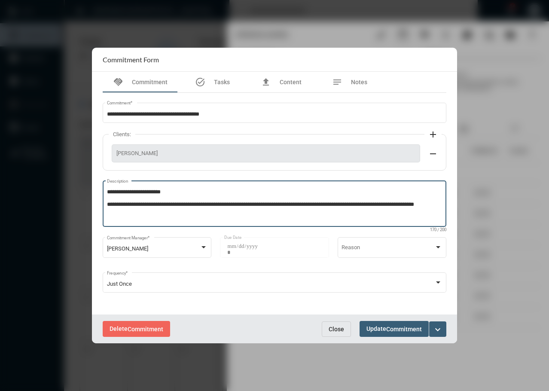  I want to click on span: Tasks, so click(222, 82).